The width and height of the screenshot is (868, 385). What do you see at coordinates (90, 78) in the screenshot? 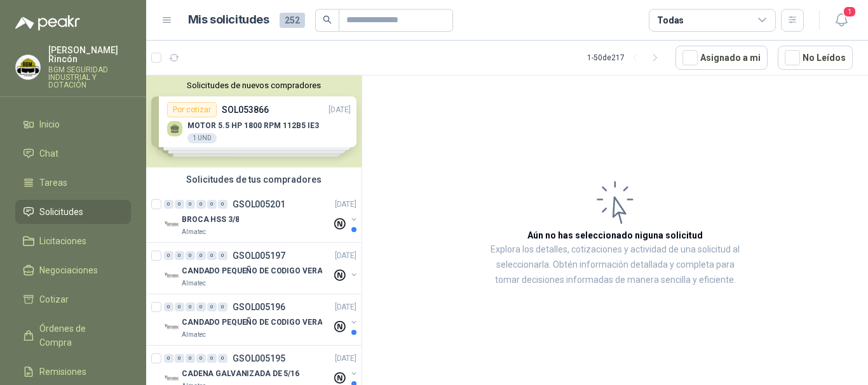
I see `p: BGM SEGURIDAD INDUSTRIAL Y DOTACIÓN` at bounding box center [90, 78].